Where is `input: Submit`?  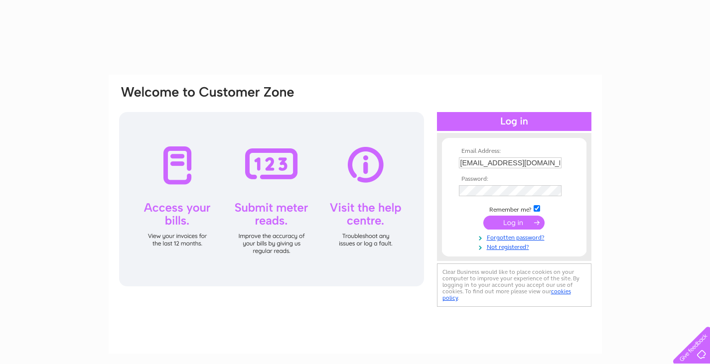
input: Submit is located at coordinates (514, 223).